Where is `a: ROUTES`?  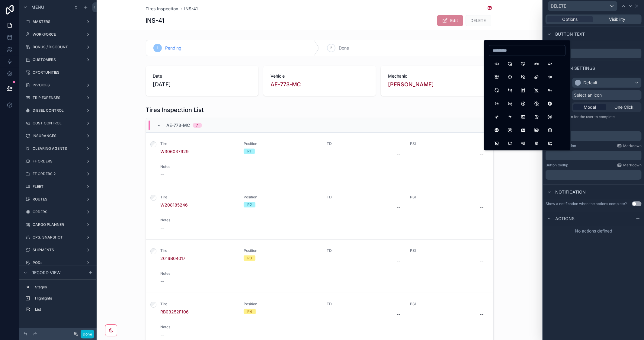 a: ROUTES is located at coordinates (58, 199).